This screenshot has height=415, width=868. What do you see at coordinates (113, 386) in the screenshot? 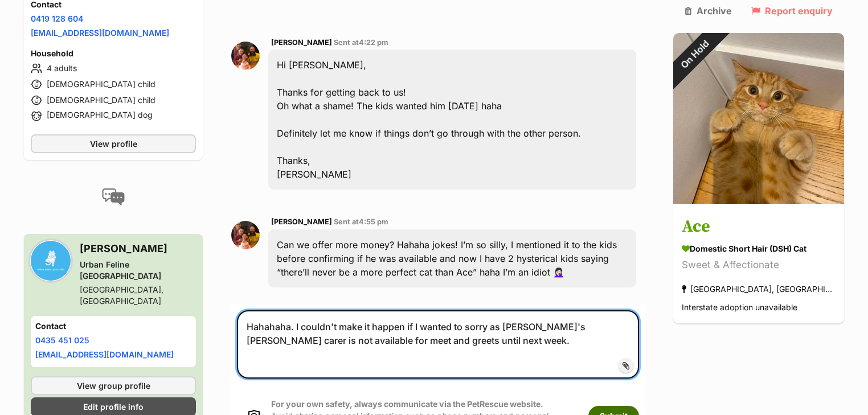
I see `a: View group profile` at bounding box center [113, 386].